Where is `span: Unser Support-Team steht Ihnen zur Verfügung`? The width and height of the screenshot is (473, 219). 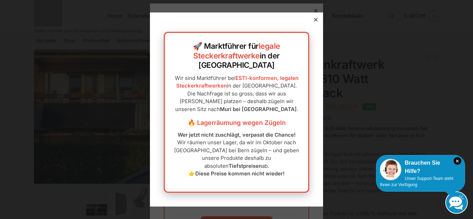 span: Unser Support-Team steht Ihnen zur Verfügung is located at coordinates (417, 182).